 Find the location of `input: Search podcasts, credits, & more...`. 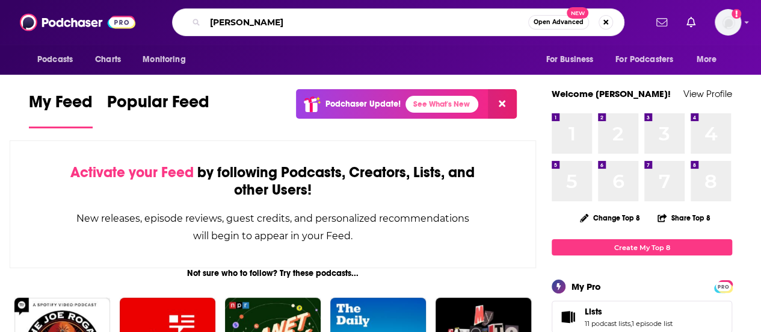

input: Search podcasts, credits, & more... is located at coordinates (367, 22).